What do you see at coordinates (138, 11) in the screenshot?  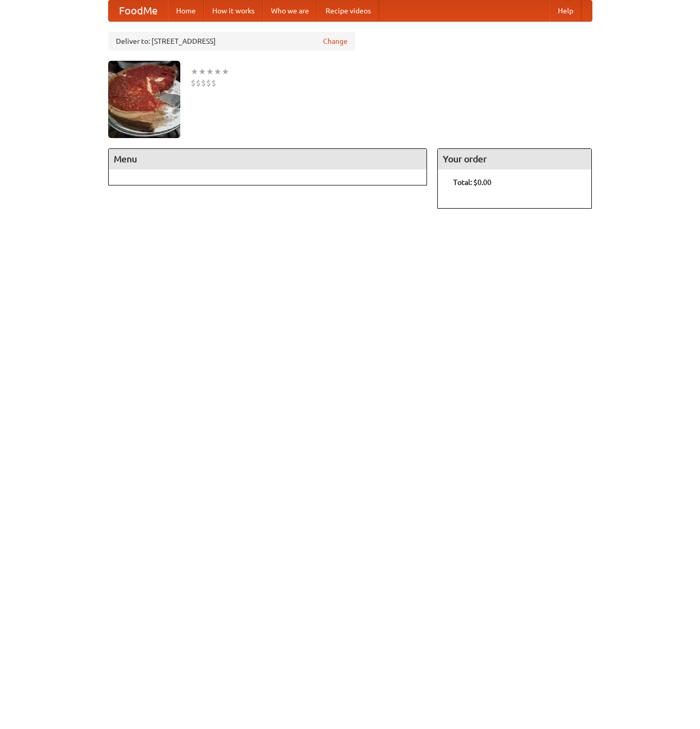 I see `a: FoodMe` at bounding box center [138, 11].